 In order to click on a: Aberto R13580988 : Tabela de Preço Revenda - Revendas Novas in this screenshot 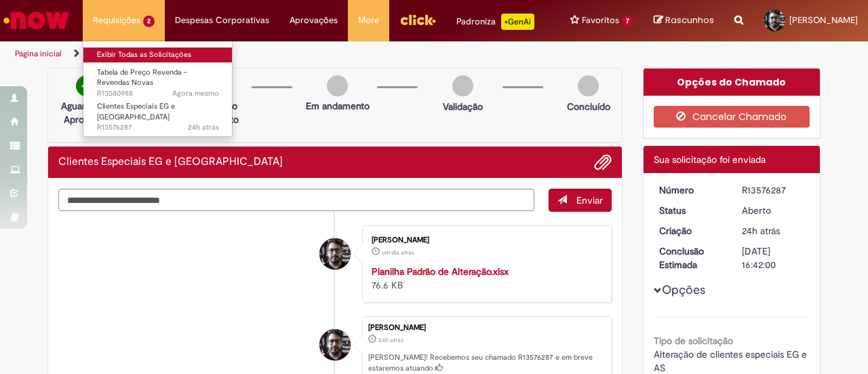, I will do `click(158, 79)`.